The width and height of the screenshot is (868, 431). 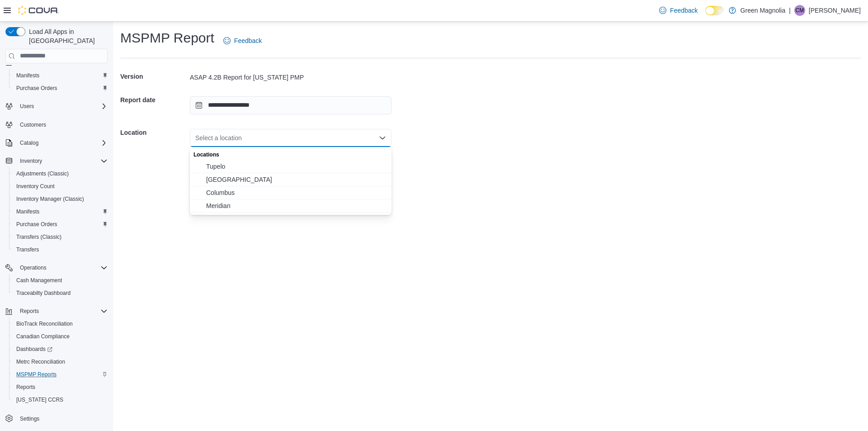 What do you see at coordinates (29, 419) in the screenshot?
I see `a: Settings` at bounding box center [29, 419].